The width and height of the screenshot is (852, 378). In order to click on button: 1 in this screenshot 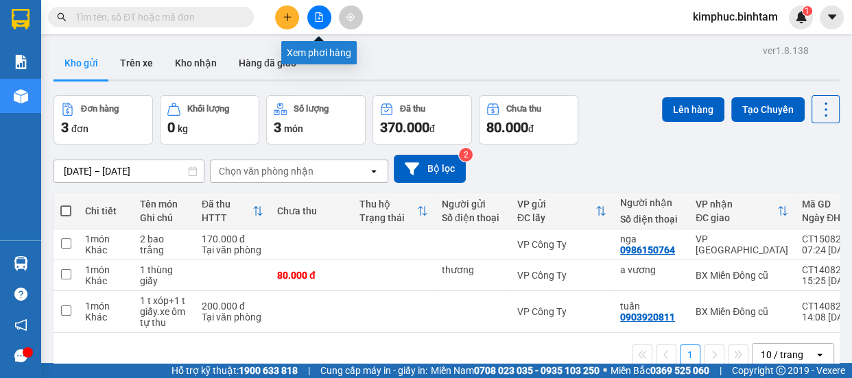, I will do `click(690, 355)`.